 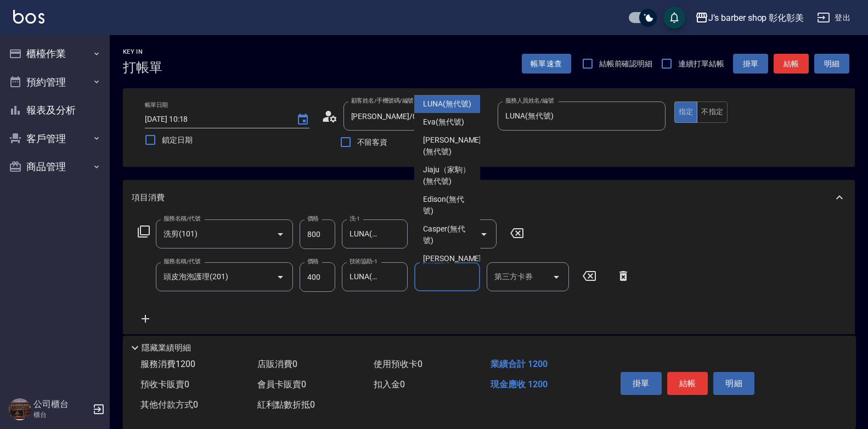 What do you see at coordinates (165, 384) in the screenshot?
I see `span: 預收卡販賣 0` at bounding box center [165, 384].